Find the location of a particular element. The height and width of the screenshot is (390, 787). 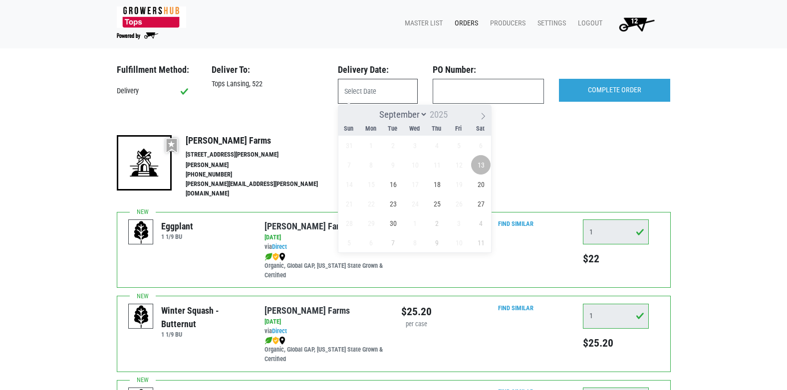

span: September 29, 2025 is located at coordinates (371, 223).